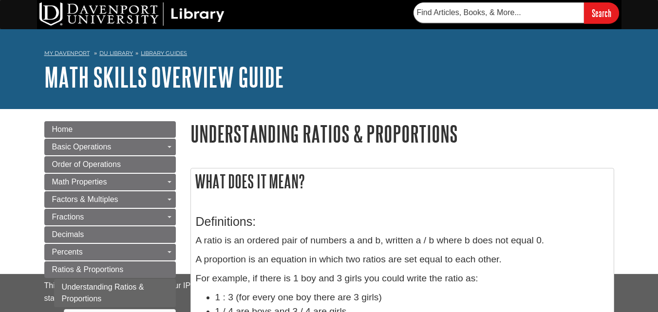 Image resolution: width=658 pixels, height=312 pixels. I want to click on a: Ratios & Proportions, so click(110, 270).